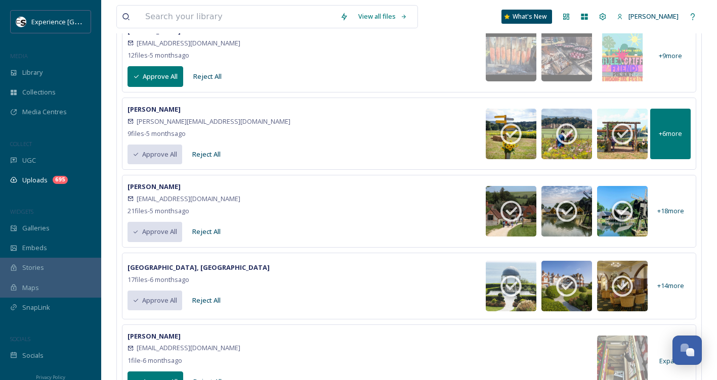 The width and height of the screenshot is (717, 380). Describe the element at coordinates (32, 72) in the screenshot. I see `span: Library` at that location.